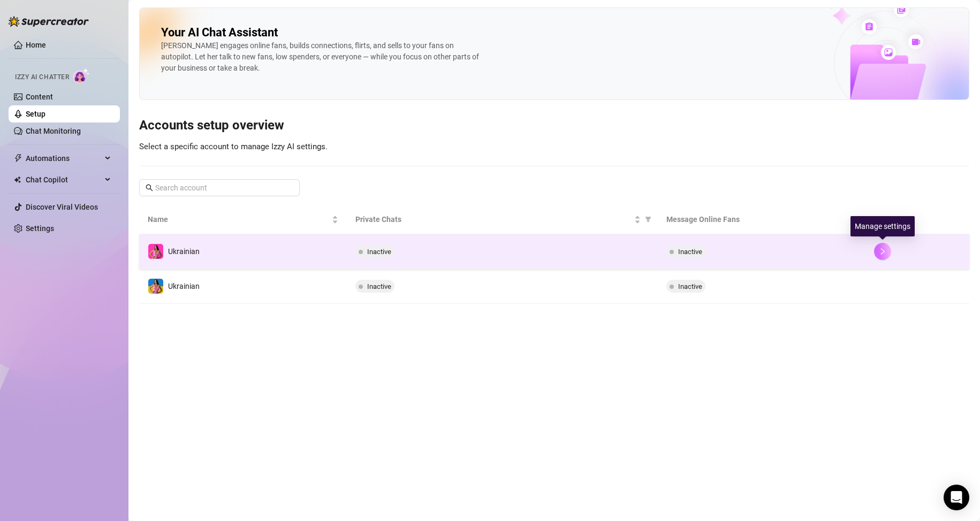 The image size is (980, 521). I want to click on span: Message Online Fans, so click(757, 219).